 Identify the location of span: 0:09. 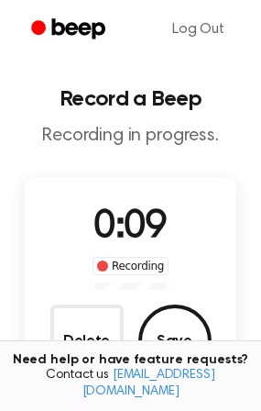
(130, 227).